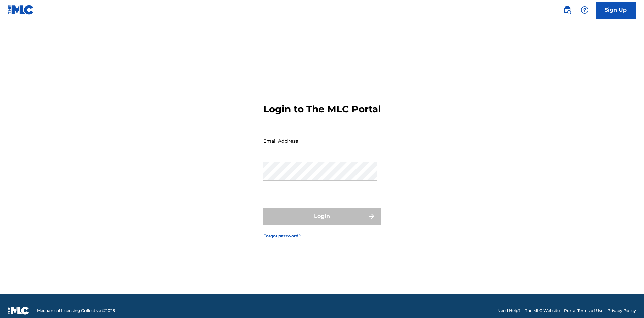 The height and width of the screenshot is (318, 644). Describe the element at coordinates (19, 311) in the screenshot. I see `img: logo` at that location.